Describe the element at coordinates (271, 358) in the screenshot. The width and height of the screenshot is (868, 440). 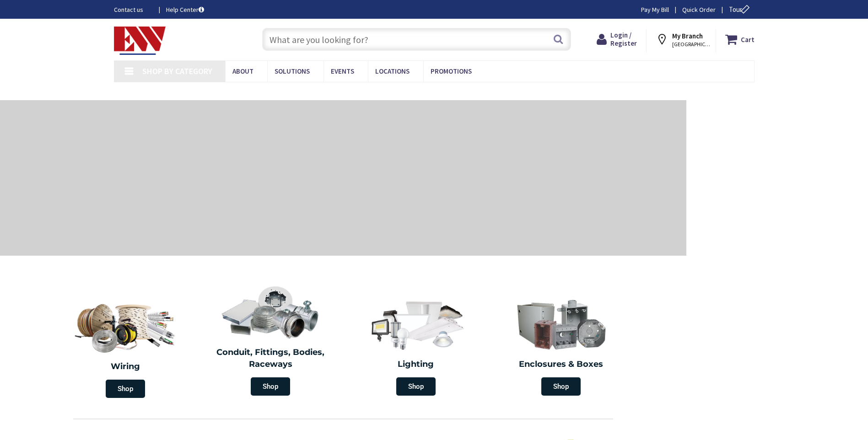
I see `h2: Conduit, Fittings, Bodies, Raceways` at that location.